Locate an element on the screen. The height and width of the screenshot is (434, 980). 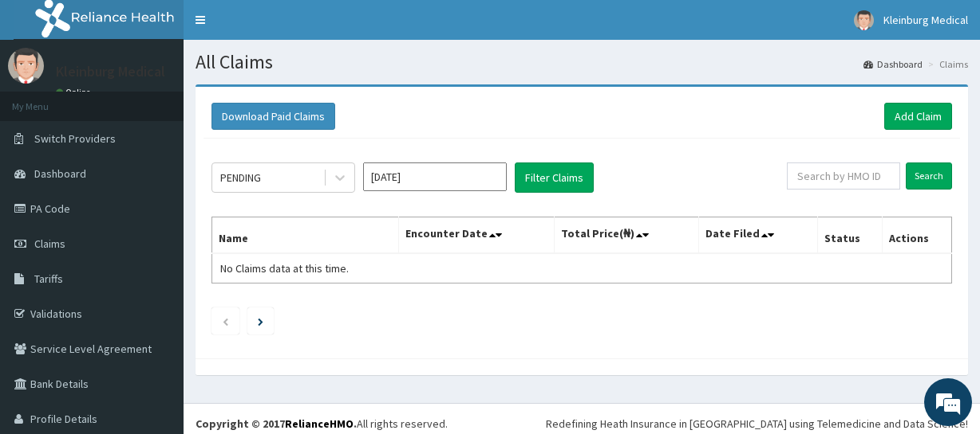
th: Name is located at coordinates (306, 236).